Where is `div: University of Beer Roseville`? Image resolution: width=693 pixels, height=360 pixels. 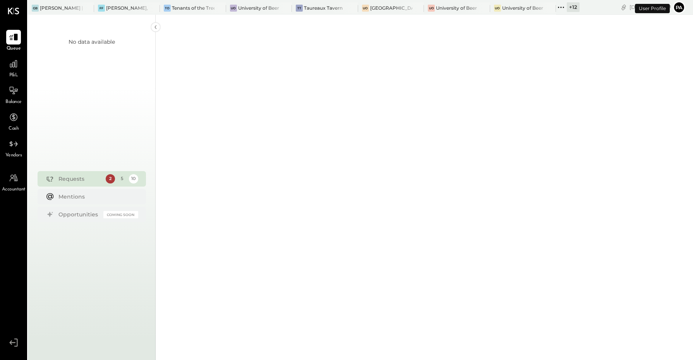
div: University of Beer Roseville is located at coordinates (523, 8).